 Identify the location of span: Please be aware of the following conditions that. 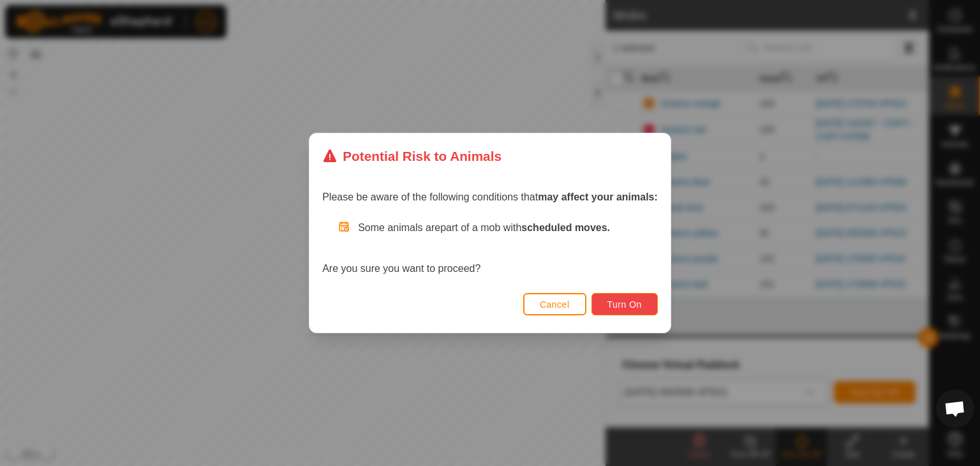
(490, 196).